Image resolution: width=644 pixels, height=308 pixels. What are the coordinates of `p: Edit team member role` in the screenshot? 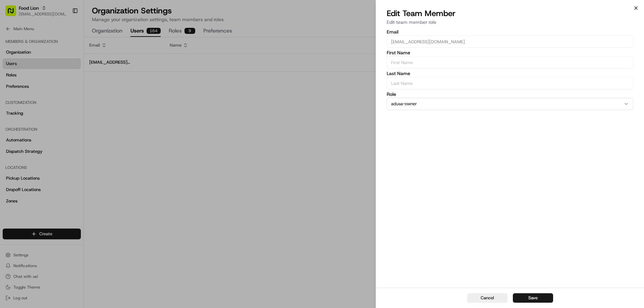 It's located at (510, 22).